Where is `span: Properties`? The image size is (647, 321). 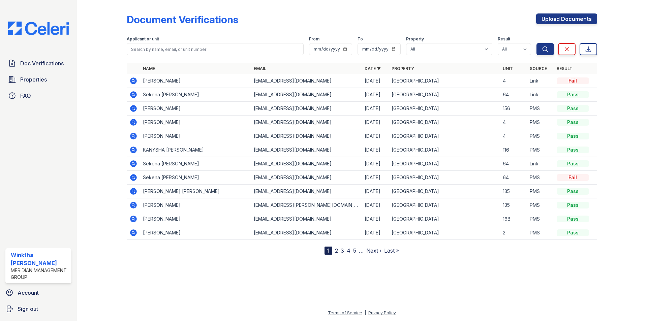 span: Properties is located at coordinates (33, 79).